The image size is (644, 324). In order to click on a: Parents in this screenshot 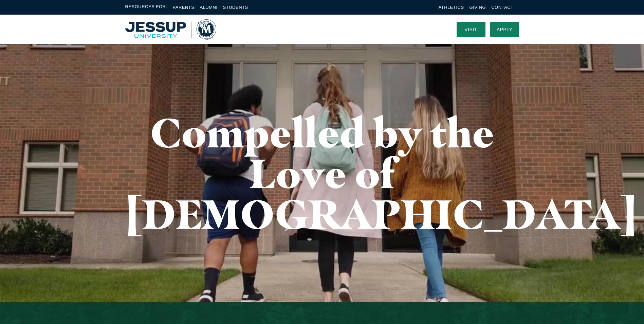, I will do `click(184, 7)`.